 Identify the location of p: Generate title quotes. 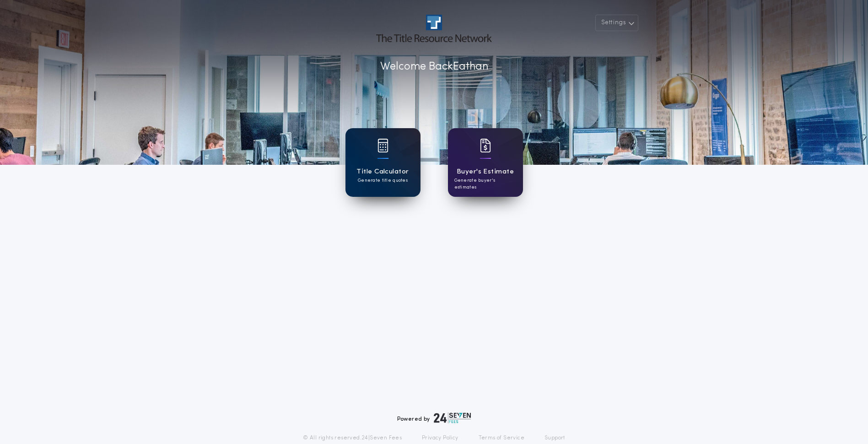
(383, 181).